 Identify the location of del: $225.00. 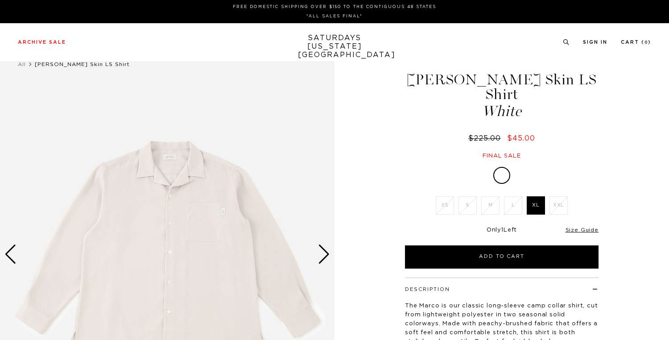
(486, 138).